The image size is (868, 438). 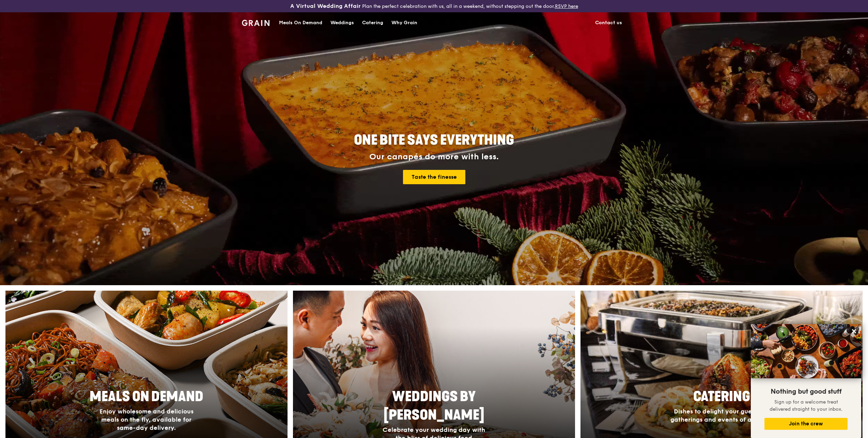 What do you see at coordinates (722, 397) in the screenshot?
I see `span: Catering` at bounding box center [722, 397].